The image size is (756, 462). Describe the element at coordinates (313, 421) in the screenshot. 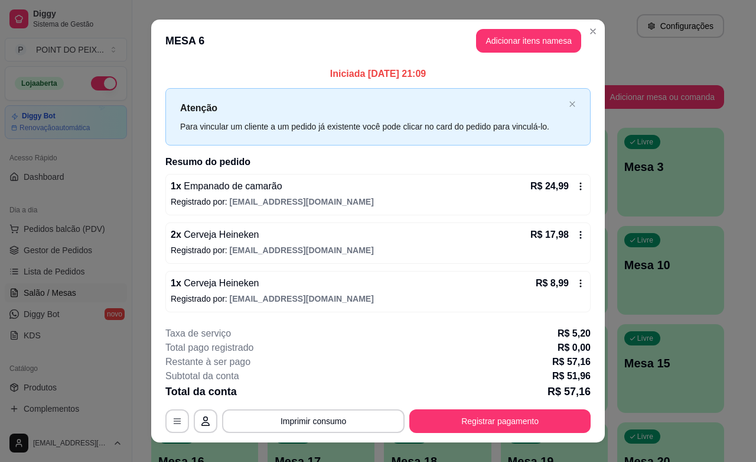

I see `button: Imprimir consumo` at that location.